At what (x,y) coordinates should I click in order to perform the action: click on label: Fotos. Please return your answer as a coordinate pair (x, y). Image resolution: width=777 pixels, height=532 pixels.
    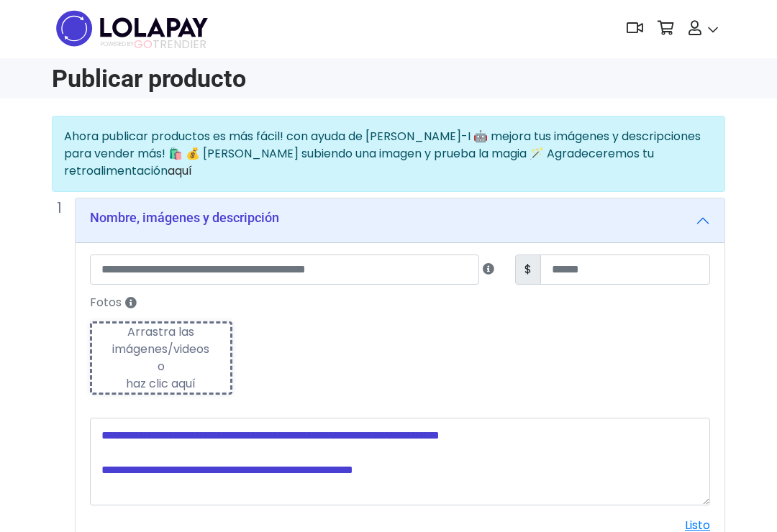
    Looking at the image, I should click on (400, 303).